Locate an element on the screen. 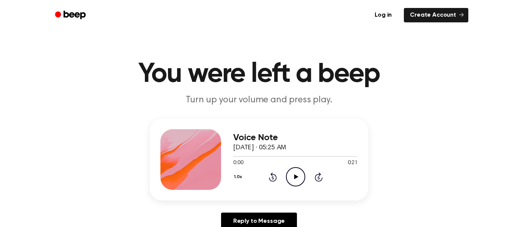  h1: You were left a beep is located at coordinates (259, 74).